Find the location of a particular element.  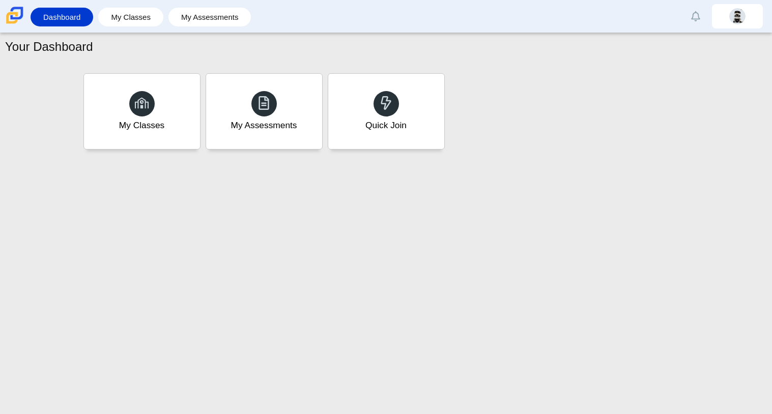

a: agustin.acostaherr.RuWxgp is located at coordinates (737, 16).